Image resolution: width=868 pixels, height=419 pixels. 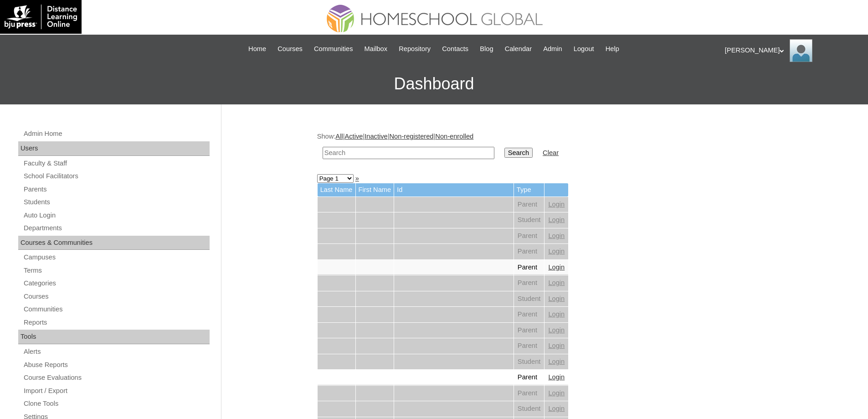 What do you see at coordinates (116, 271) in the screenshot?
I see `a: Terms` at bounding box center [116, 271].